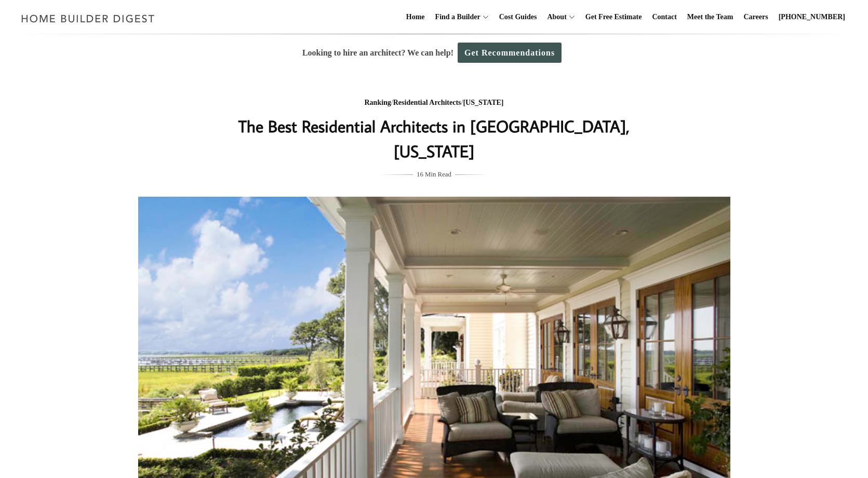  I want to click on a: Home, so click(415, 17).